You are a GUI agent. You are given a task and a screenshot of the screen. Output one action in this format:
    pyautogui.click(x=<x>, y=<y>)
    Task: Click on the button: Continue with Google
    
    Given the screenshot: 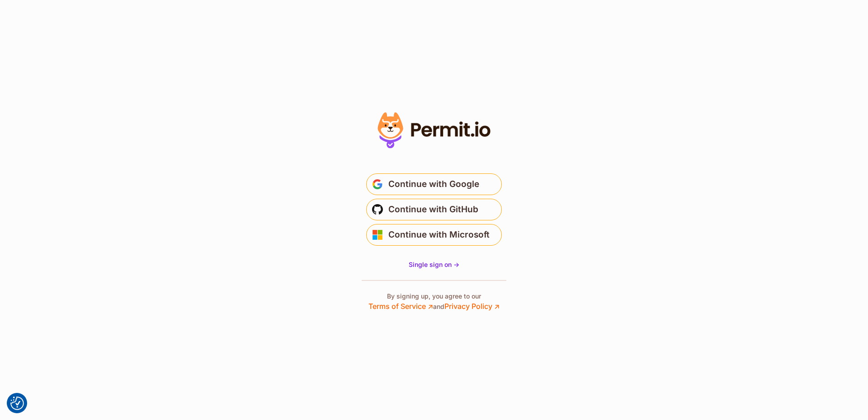 What is the action you would take?
    pyautogui.click(x=434, y=184)
    